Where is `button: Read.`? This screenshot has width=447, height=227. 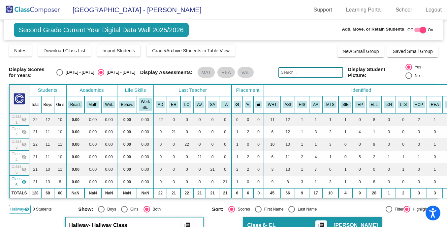 button: Read. is located at coordinates (75, 105).